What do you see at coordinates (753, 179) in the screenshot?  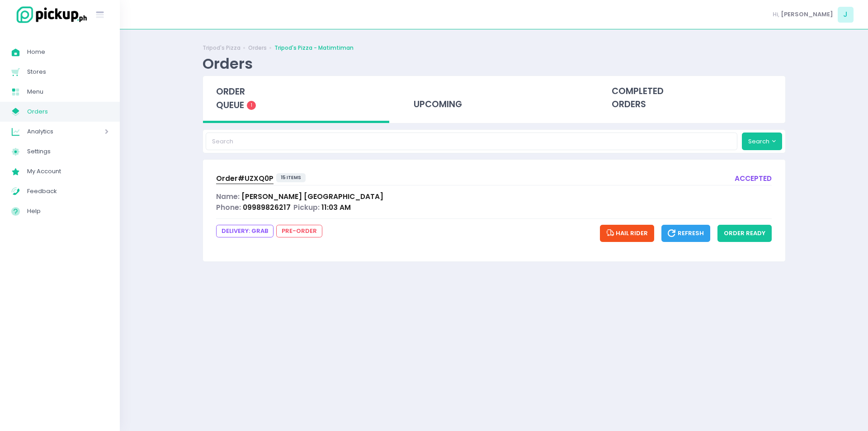 I see `div: accepted` at bounding box center [753, 179].